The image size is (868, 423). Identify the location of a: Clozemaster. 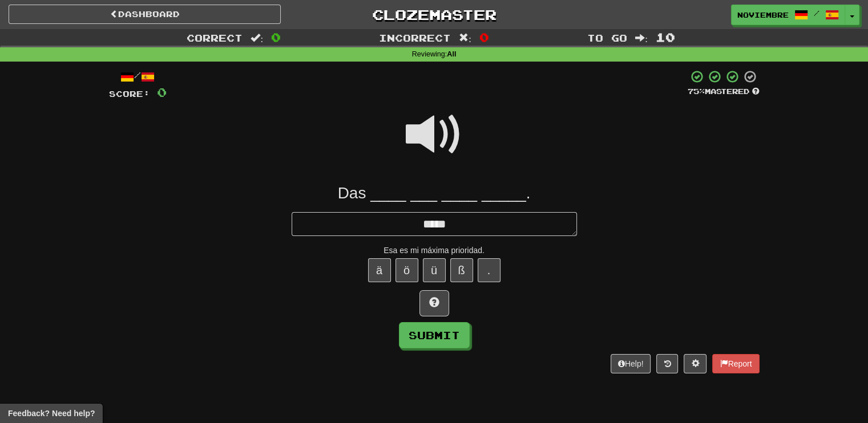
(433, 14).